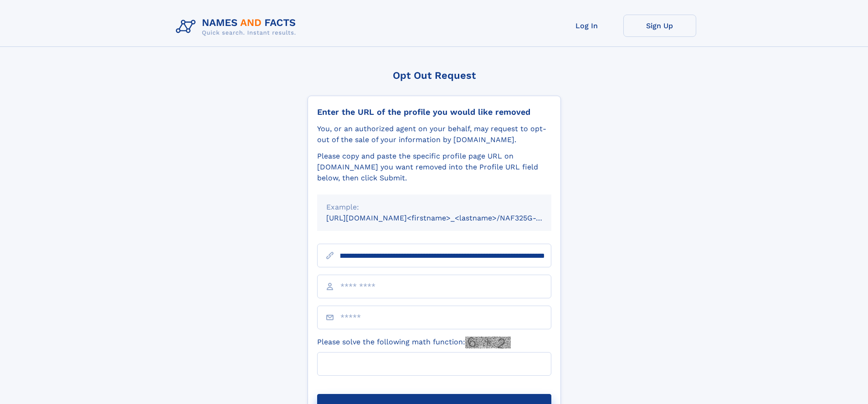  I want to click on label: Please solve the following math function:, so click(414, 342).